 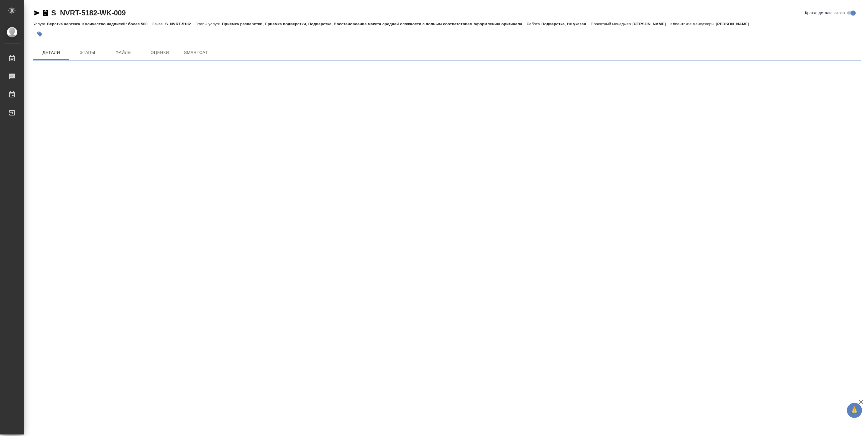 I want to click on span: Этапы, so click(x=87, y=53).